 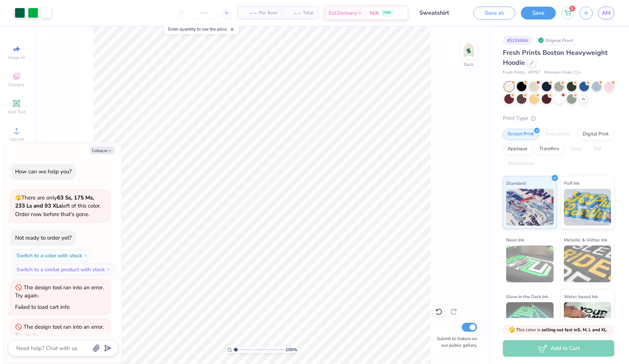 What do you see at coordinates (469, 64) in the screenshot?
I see `div: Back` at bounding box center [469, 64].